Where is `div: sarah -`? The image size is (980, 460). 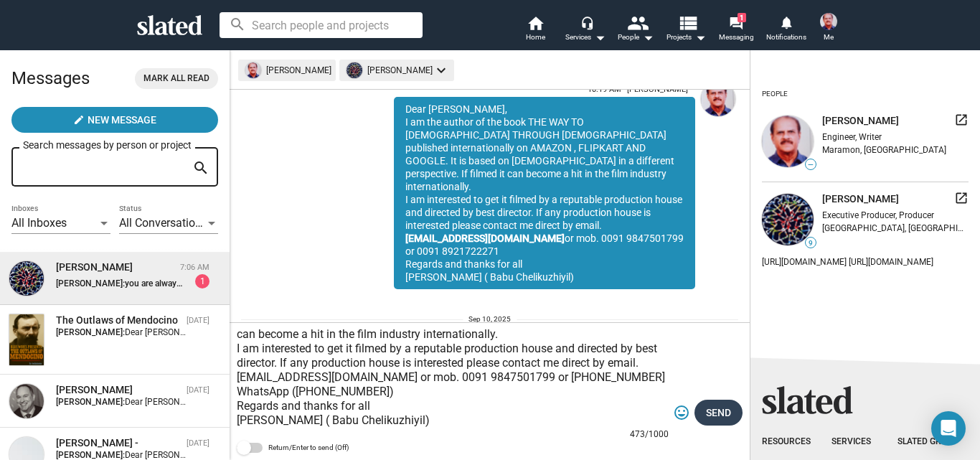 div: sarah - is located at coordinates (119, 443).